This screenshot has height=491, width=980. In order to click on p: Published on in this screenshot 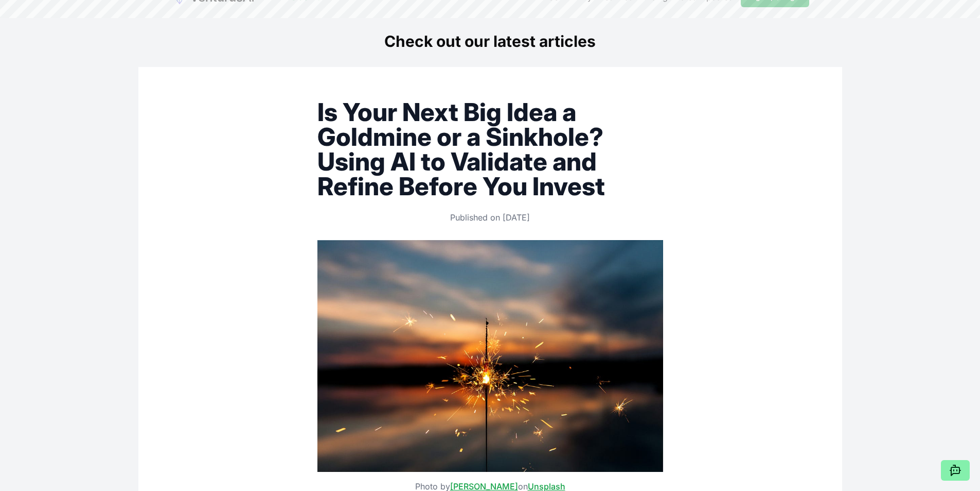, I will do `click(491, 217)`.